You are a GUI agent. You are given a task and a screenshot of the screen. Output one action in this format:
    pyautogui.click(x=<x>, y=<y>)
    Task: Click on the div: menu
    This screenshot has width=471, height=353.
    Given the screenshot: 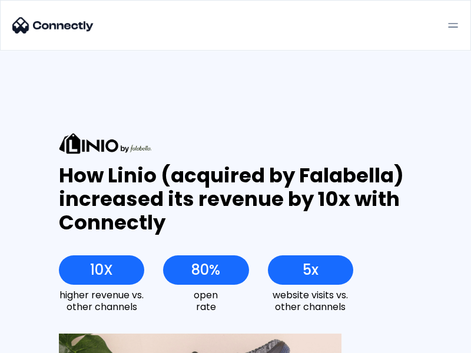 What is the action you would take?
    pyautogui.click(x=453, y=25)
    